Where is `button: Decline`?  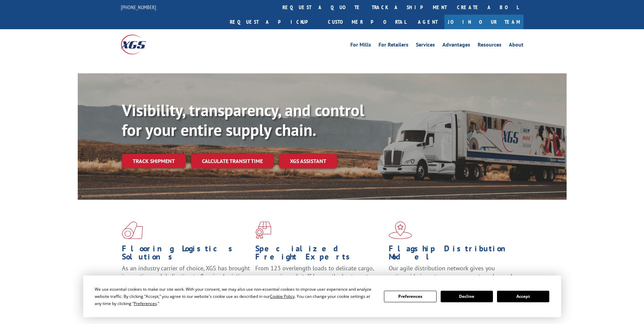 button: Decline is located at coordinates (467, 296).